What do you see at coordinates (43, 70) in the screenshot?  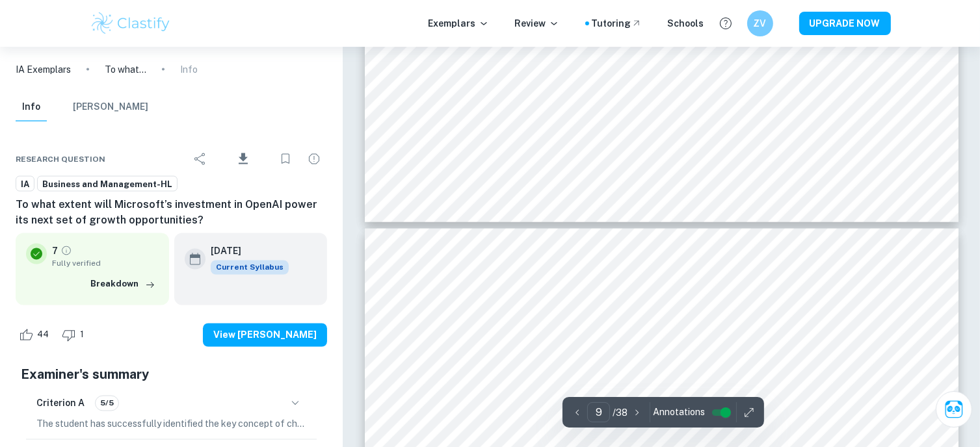 I see `p: IA Exemplars` at bounding box center [43, 70].